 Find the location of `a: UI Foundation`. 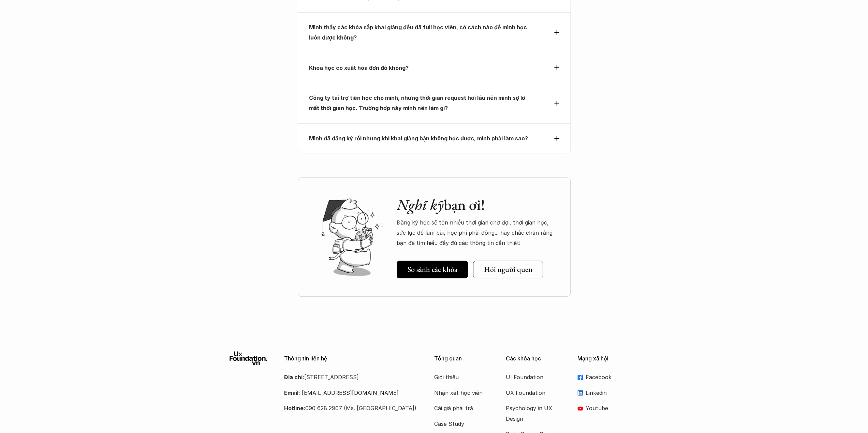

a: UI Foundation is located at coordinates (533, 377).